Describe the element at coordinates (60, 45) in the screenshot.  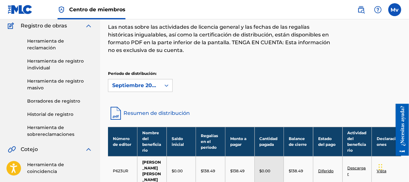
I see `a: Herramienta de reclamación` at that location.